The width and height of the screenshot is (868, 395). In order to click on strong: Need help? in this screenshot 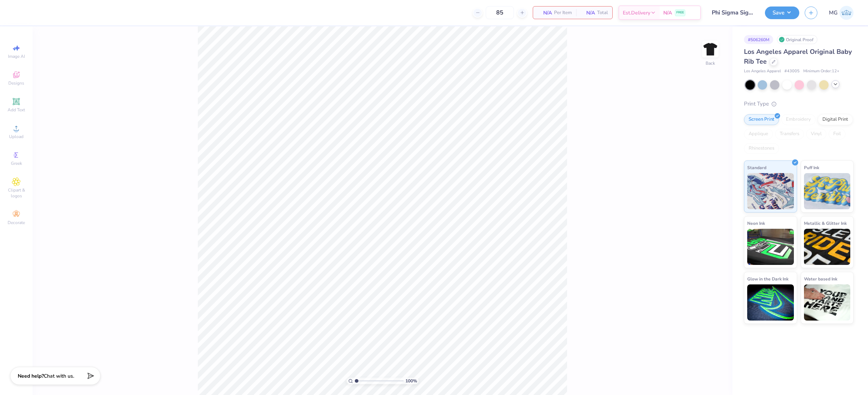, I will do `click(31, 376)`.